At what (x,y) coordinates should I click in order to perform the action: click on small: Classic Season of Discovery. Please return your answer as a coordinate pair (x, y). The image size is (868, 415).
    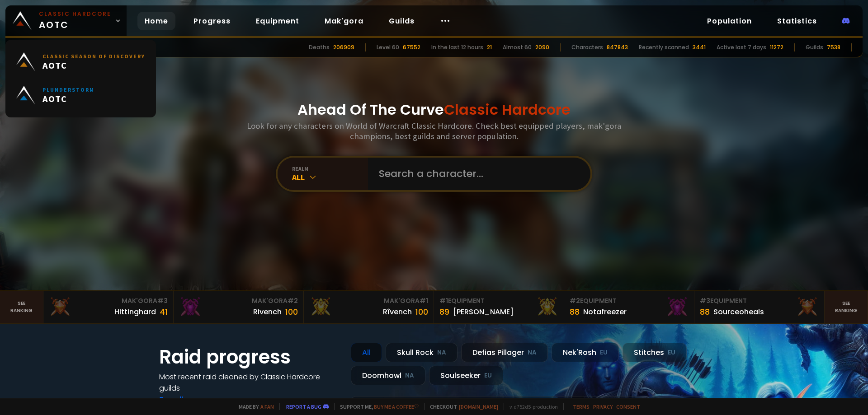
    Looking at the image, I should click on (94, 56).